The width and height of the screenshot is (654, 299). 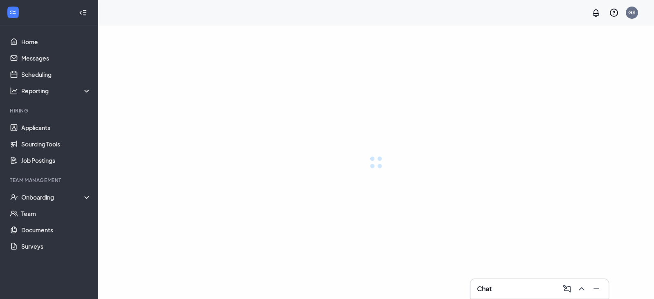 What do you see at coordinates (14, 197) in the screenshot?
I see `svg: UserCheck` at bounding box center [14, 197].